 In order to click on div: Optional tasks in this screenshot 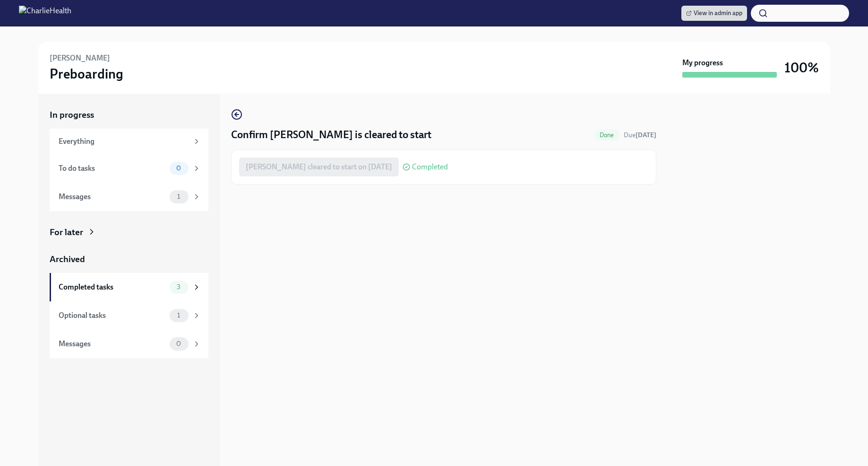, I will do `click(112, 316)`.